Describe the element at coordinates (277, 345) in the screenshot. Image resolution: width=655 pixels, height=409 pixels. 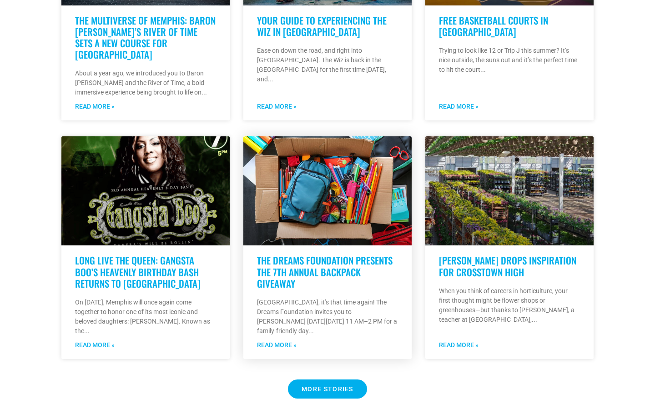
I see `a: Read more about The Dreams Foundation Presents The 7th Annual Backpack Giveaway` at that location.